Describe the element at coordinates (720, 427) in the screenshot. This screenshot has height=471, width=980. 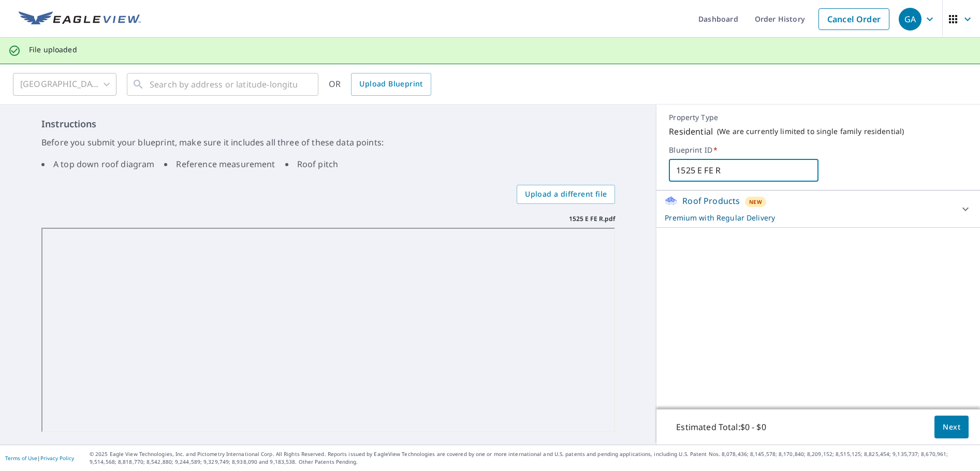
I see `p: Estimated Total: $0 - $0` at that location.